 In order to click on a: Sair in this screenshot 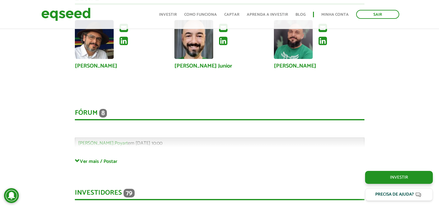, I will do `click(378, 14)`.